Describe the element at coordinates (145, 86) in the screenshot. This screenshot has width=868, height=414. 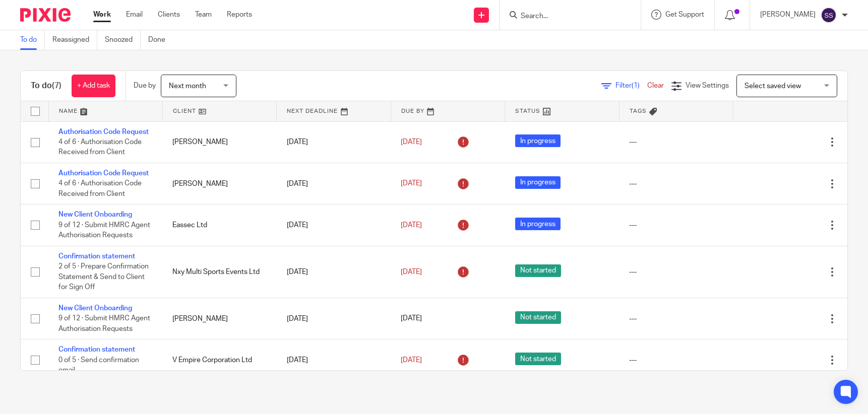
I see `p: Due by` at that location.